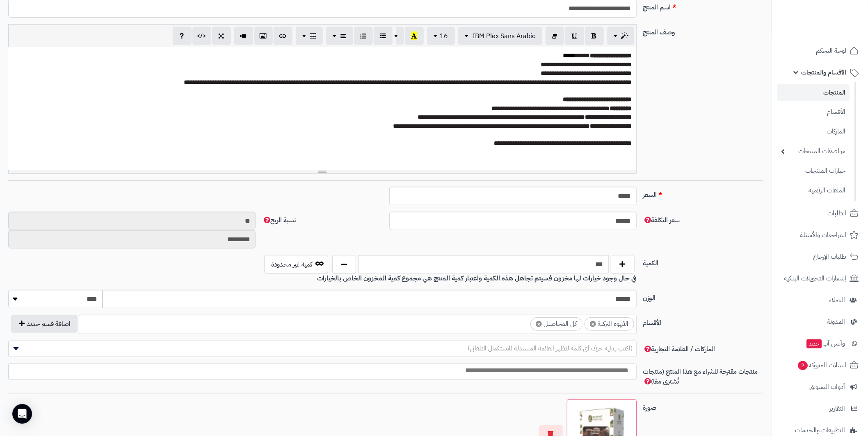  I want to click on b: في حال وجود خيارات لها مخزون فسيتم تجاهل هذه الكمية واعتبار كمية المنتج هي مجموع كمية المخزون الخ..., so click(477, 279).